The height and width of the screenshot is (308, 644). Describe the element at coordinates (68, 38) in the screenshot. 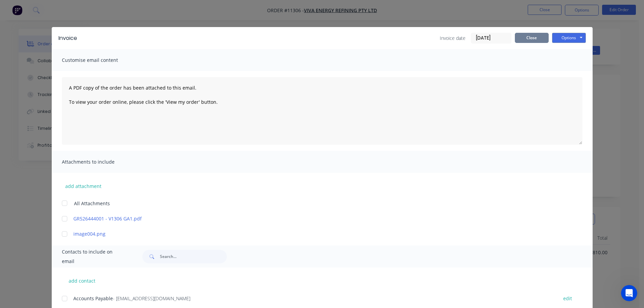

I see `div: Invoice` at that location.